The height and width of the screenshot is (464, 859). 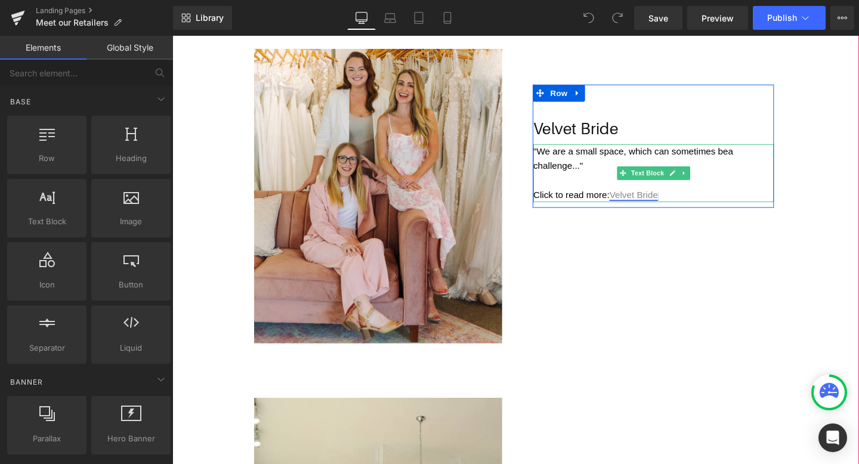 I want to click on button: Publish, so click(x=789, y=18).